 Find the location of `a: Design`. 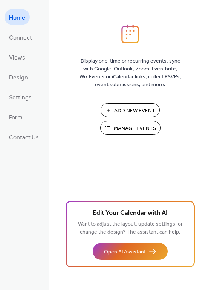

a: Design is located at coordinates (18, 77).